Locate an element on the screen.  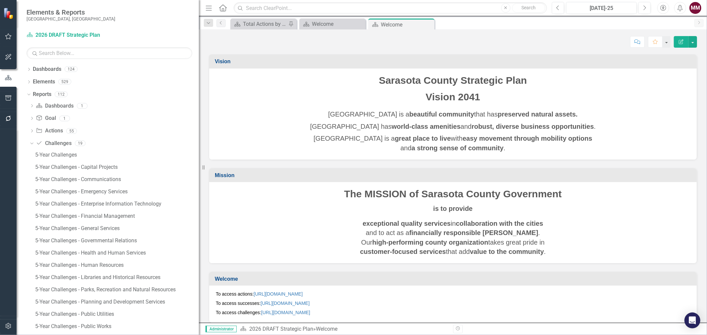
span: The MISSION of Sarasota County Government is located at coordinates (453, 194).